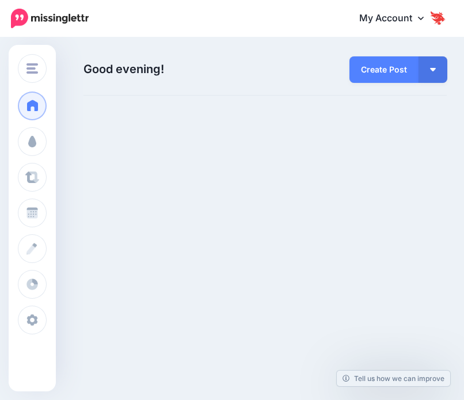 The image size is (464, 400). I want to click on span: Good evening!, so click(124, 69).